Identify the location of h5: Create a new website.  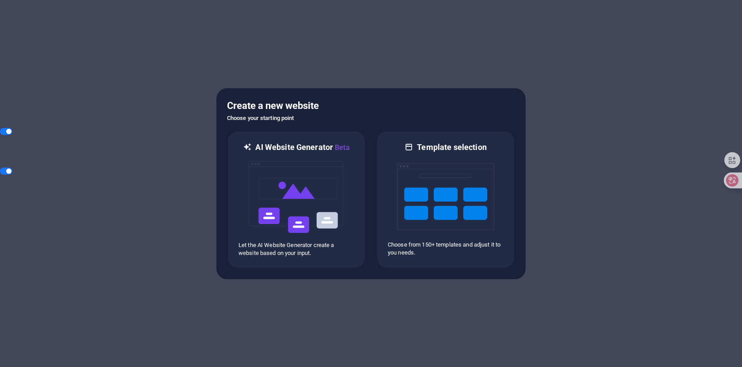
(371, 106).